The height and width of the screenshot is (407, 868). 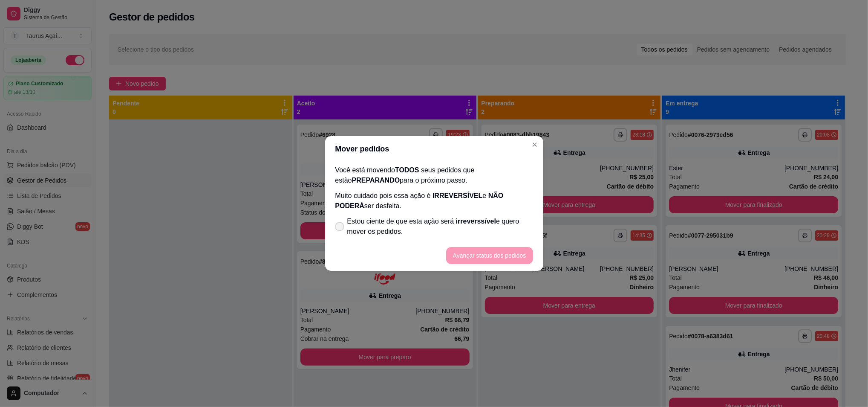 I want to click on p: Muito cuidado pois essa ação é e ser desfeita., so click(x=434, y=201).